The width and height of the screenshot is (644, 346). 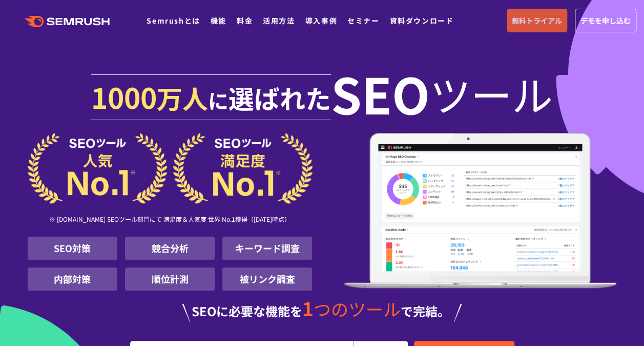 What do you see at coordinates (267, 248) in the screenshot?
I see `li: キーワード調査` at bounding box center [267, 248].